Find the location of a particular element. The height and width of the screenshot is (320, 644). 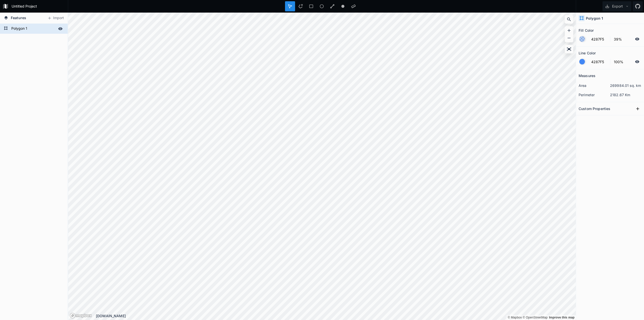

h4: Polygon 1 is located at coordinates (595, 18).